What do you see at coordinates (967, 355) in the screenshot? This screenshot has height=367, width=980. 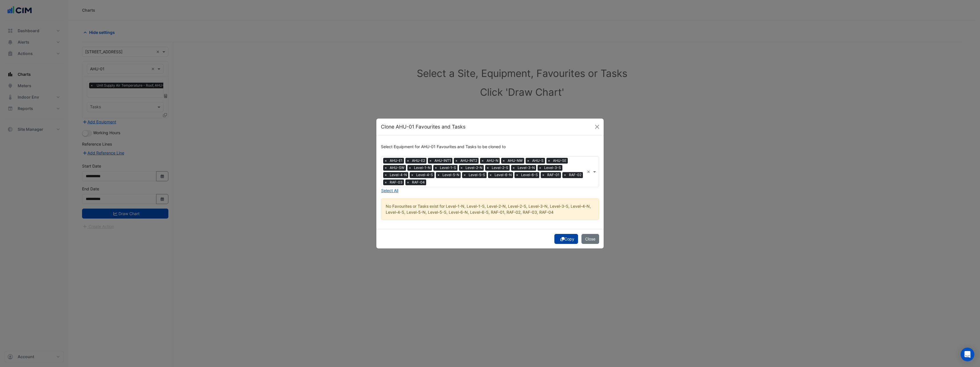 I see `div: Open Intercom Messenger` at bounding box center [967, 355].